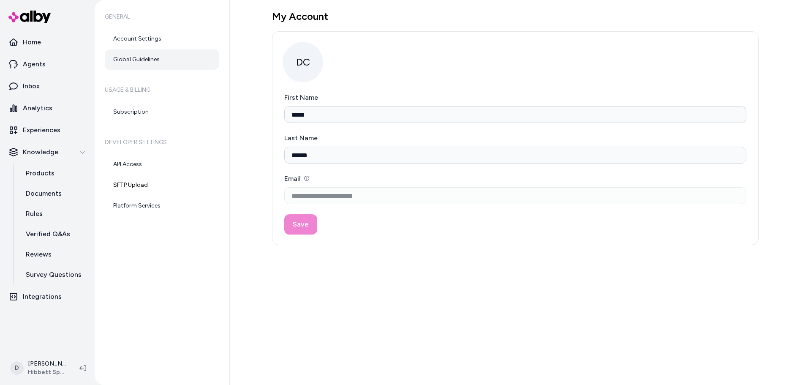  Describe the element at coordinates (162, 185) in the screenshot. I see `a: SFTP Upload` at that location.